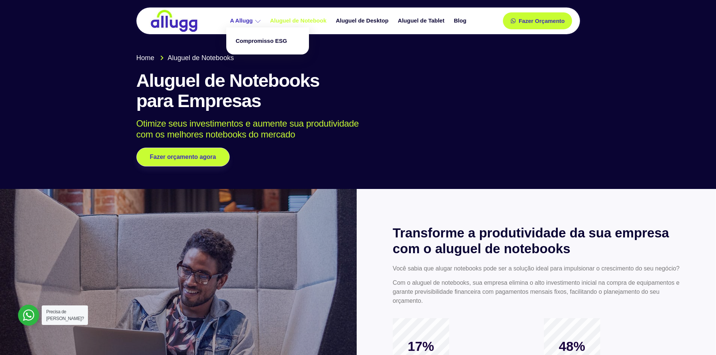 This screenshot has width=716, height=355. What do you see at coordinates (461, 21) in the screenshot?
I see `a: Blog` at bounding box center [461, 21].